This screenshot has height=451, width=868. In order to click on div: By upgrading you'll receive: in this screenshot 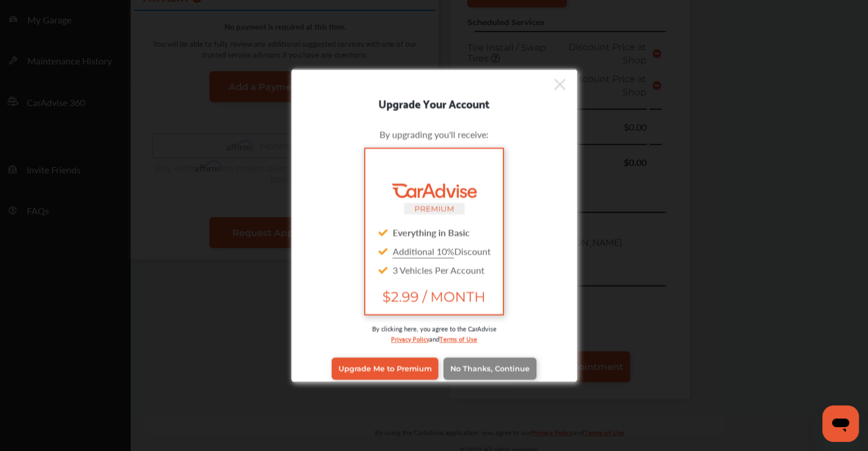, I will do `click(434, 134)`.